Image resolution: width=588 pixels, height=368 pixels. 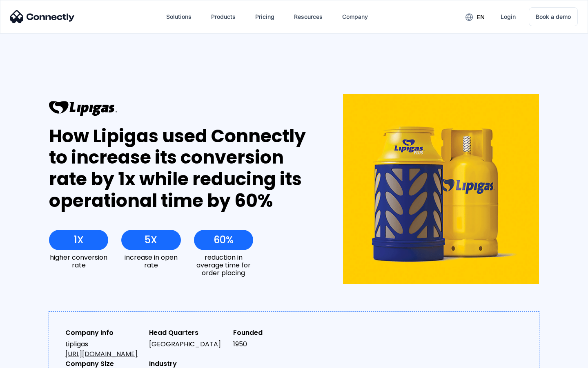 What do you see at coordinates (179, 16) in the screenshot?
I see `div: Solutions` at bounding box center [179, 16].